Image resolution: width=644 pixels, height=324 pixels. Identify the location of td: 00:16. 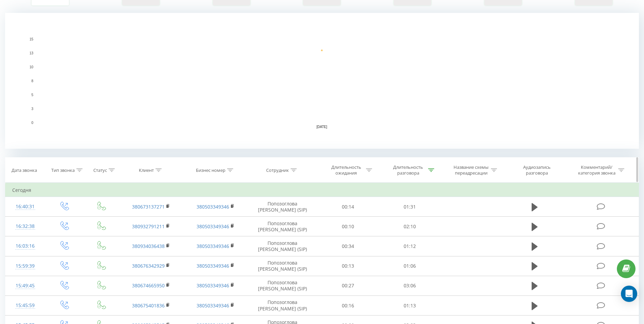
(348, 305).